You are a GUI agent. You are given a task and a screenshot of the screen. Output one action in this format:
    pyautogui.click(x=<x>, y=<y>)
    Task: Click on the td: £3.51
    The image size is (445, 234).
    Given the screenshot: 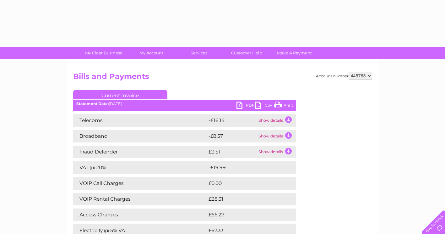 What is the action you would take?
    pyautogui.click(x=232, y=152)
    